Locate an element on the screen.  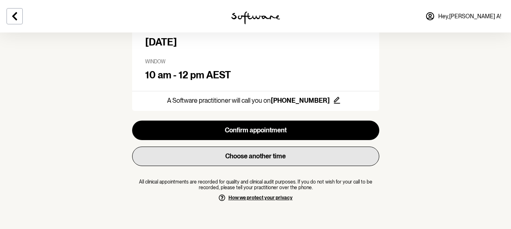
button: Choose another time is located at coordinates (256, 157).